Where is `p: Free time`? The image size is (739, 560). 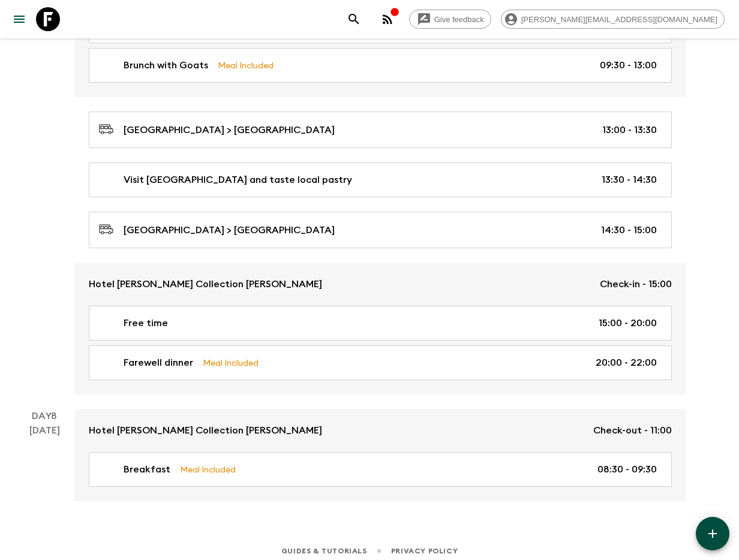 p: Free time is located at coordinates (146, 323).